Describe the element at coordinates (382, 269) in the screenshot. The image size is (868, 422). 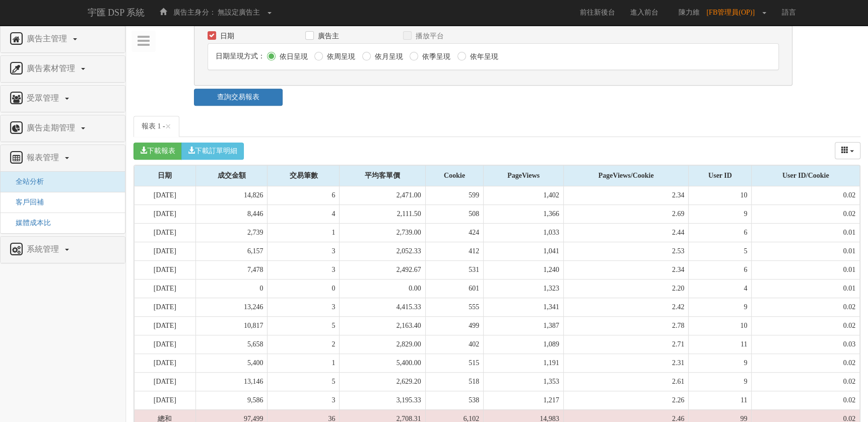
I see `td: 2,492.67` at that location.